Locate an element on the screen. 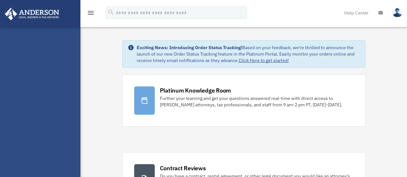 This screenshot has width=407, height=177. div: Platinum Knowledge Room is located at coordinates (196, 90).